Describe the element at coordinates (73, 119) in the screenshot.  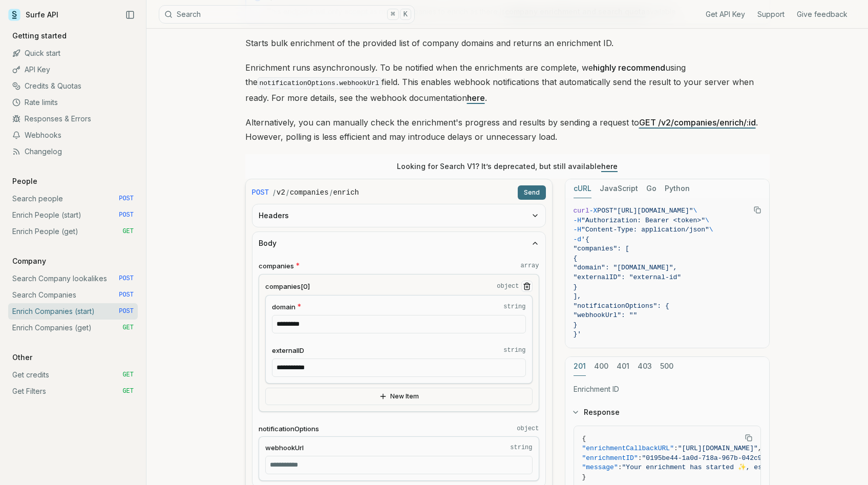
I see `a: Responses & Errors` at that location.